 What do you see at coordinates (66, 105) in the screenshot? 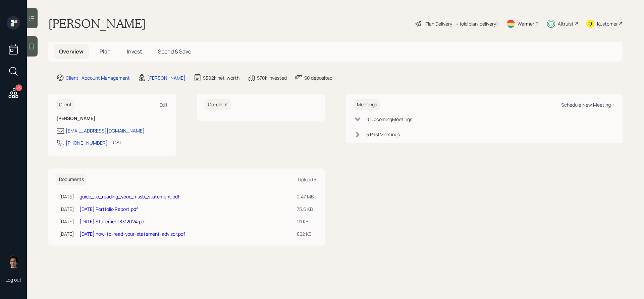
I see `h6: Client` at bounding box center [66, 105].